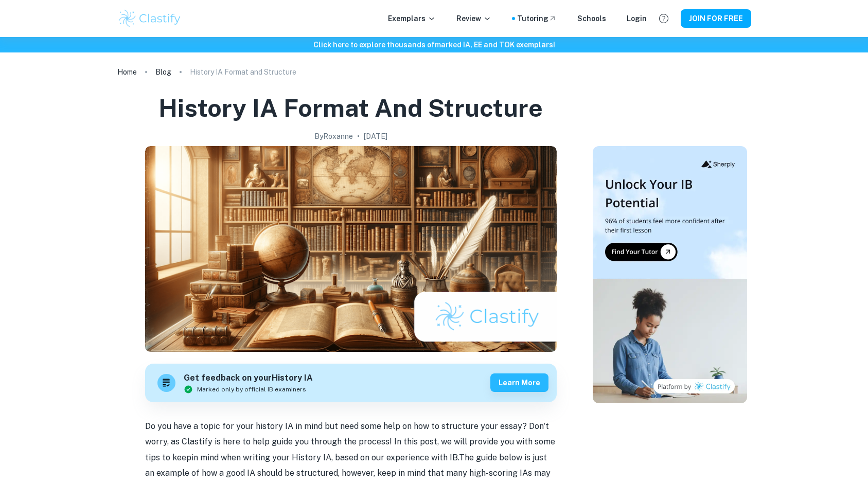 The image size is (868, 484). Describe the element at coordinates (536, 18) in the screenshot. I see `div: Tutoring` at that location.